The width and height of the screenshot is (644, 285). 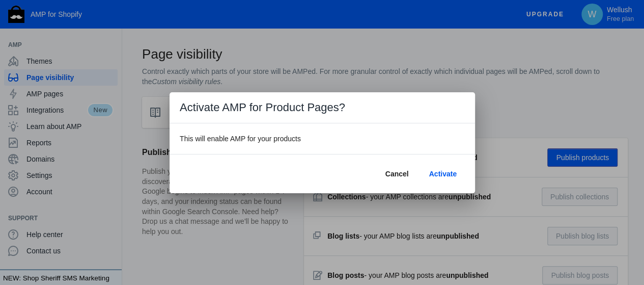 I want to click on span: Activate, so click(x=442, y=174).